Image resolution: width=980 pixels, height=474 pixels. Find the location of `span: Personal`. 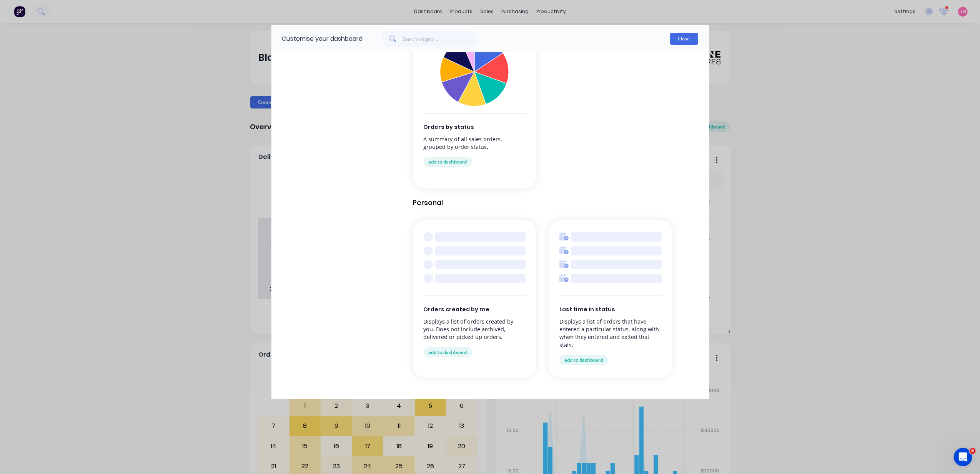

span: Personal is located at coordinates (556, 203).